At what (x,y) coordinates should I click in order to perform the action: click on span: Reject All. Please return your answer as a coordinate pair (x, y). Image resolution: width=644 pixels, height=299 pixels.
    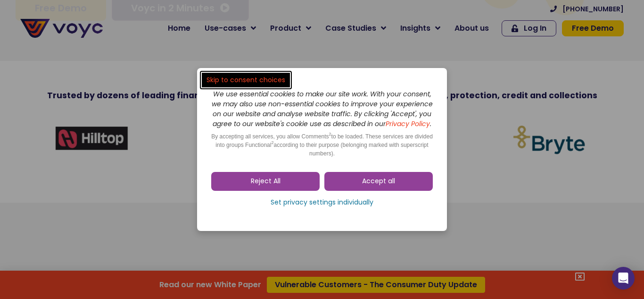
    Looking at the image, I should click on (266, 181).